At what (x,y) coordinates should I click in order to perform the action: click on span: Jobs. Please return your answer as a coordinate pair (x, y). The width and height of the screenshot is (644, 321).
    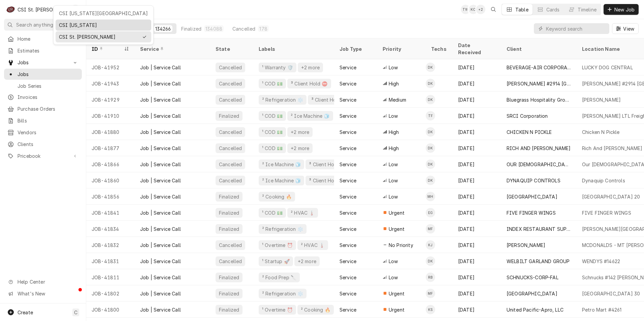
    Looking at the image, I should click on (48, 74).